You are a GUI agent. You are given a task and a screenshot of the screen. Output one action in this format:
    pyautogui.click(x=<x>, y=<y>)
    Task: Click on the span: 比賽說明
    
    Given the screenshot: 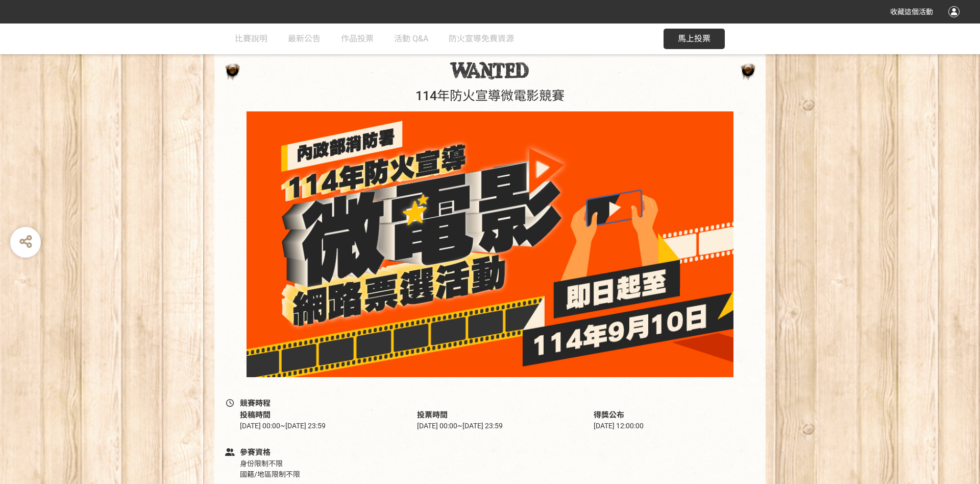 What is the action you would take?
    pyautogui.click(x=251, y=38)
    